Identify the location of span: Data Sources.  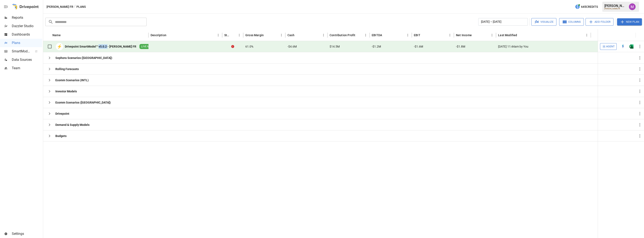
(27, 60).